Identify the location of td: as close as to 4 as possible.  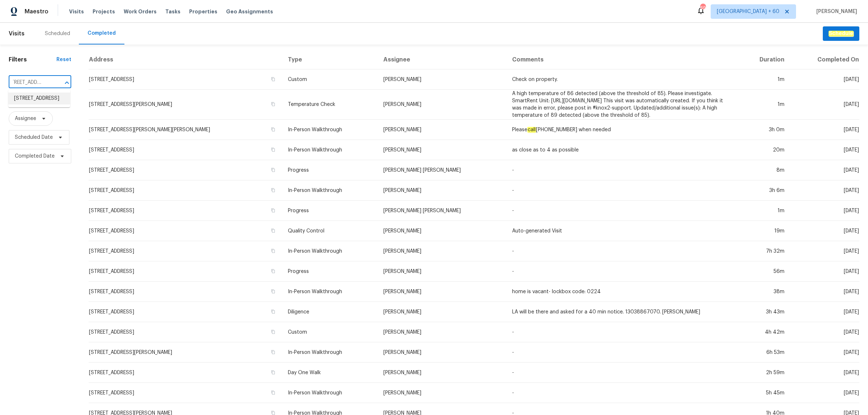
(622, 150).